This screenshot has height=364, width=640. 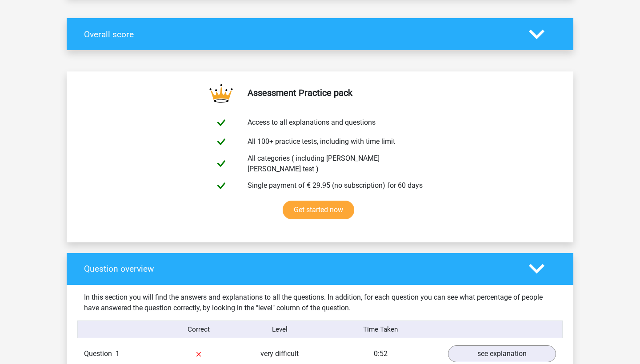 I want to click on span: 1, so click(x=118, y=354).